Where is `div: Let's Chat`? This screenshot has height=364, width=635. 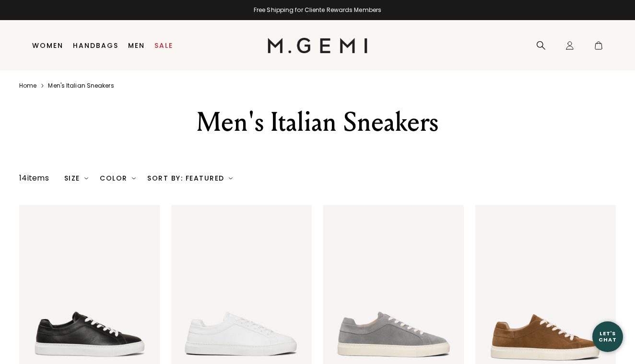 div: Let's Chat is located at coordinates (608, 337).